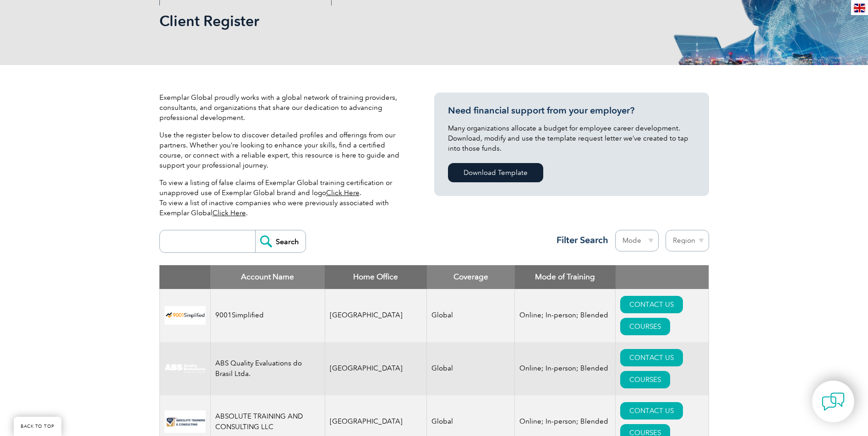 Image resolution: width=868 pixels, height=436 pixels. I want to click on td: ABS Quality Evaluations do Brasil Ltda., so click(267, 368).